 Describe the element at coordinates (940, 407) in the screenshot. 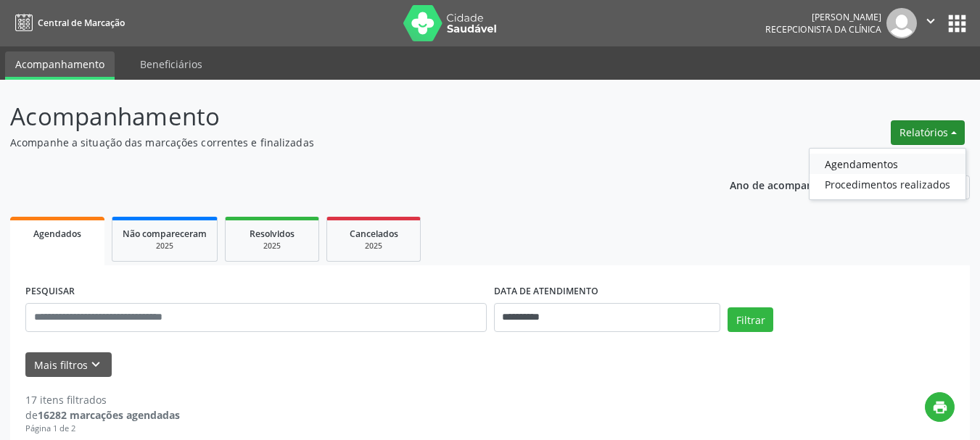

I see `i: print` at that location.